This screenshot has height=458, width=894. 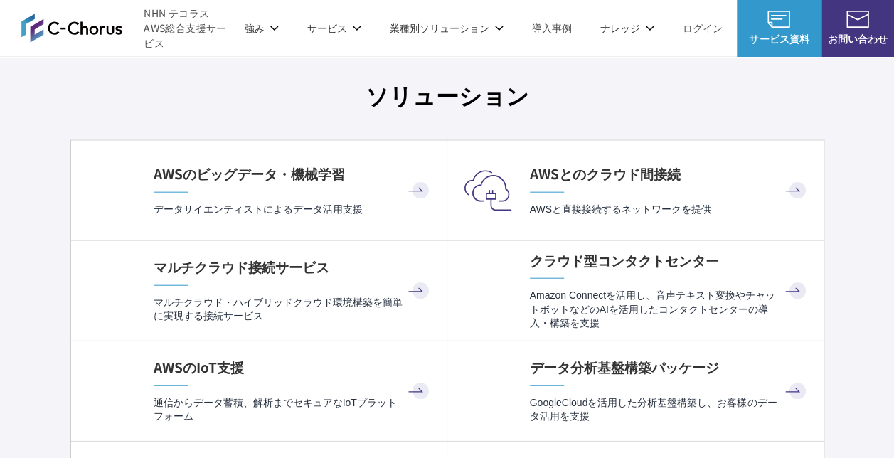 I want to click on a: クラウド型コンタクトセンター Amazon Connectを活用し、音声テキスト変換やチャットボットなどのAIを活用したコンタクトセンターの導入・構築を支援, so click(x=635, y=291).